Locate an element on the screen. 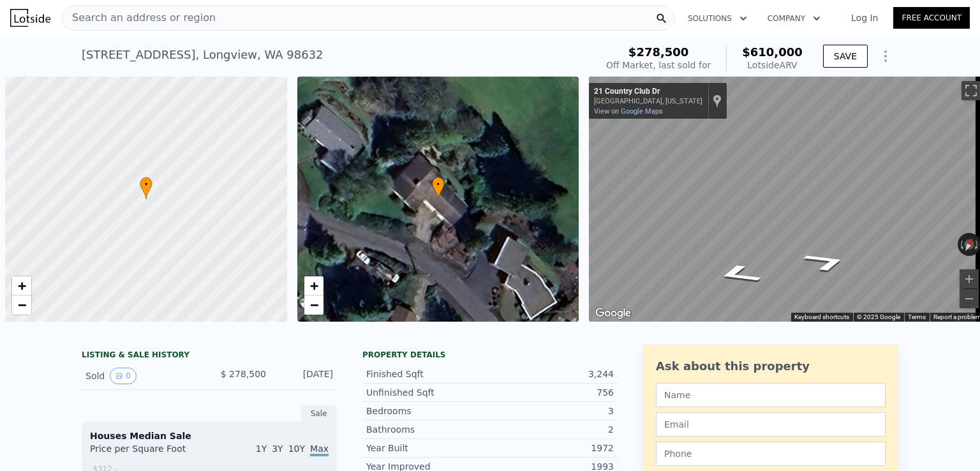 The height and width of the screenshot is (471, 980). span: $278,500 is located at coordinates (658, 51).